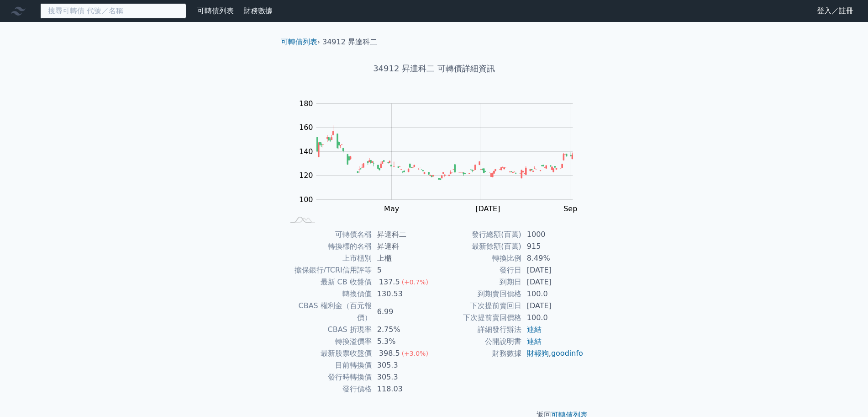 Image resolution: width=868 pixels, height=417 pixels. What do you see at coordinates (350, 42) in the screenshot?
I see `li: 34912 昇達科二` at bounding box center [350, 42].